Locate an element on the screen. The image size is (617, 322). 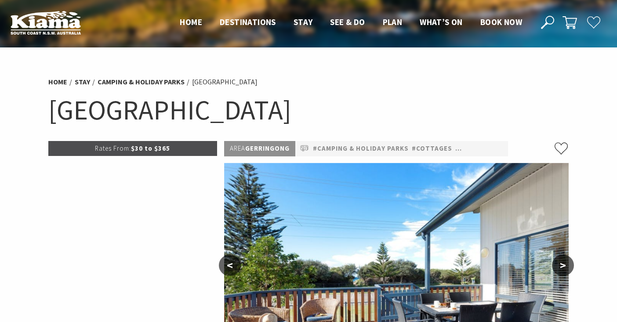
a: Camping & Holiday Parks is located at coordinates (141, 82).